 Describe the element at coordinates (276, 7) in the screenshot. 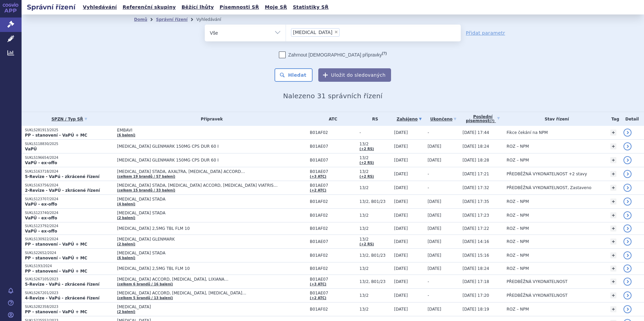

I see `a: Moje SŘ` at that location.